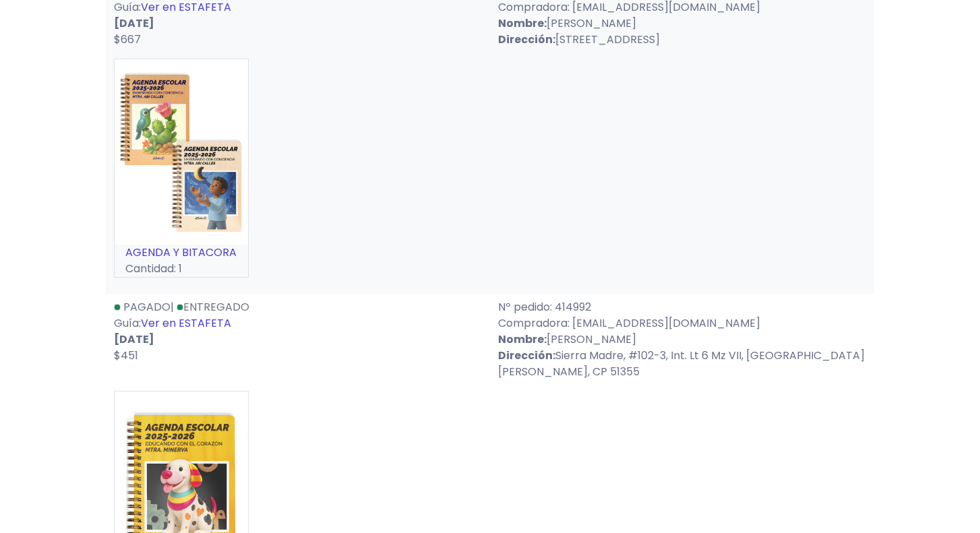 The height and width of the screenshot is (533, 980). What do you see at coordinates (213, 306) in the screenshot?
I see `a: Entregado` at bounding box center [213, 306].